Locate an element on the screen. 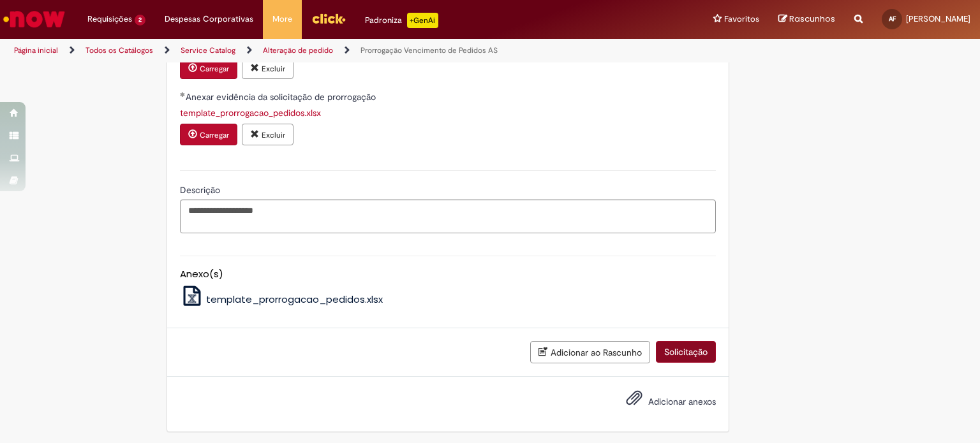 The image size is (980, 443). a: Página inicial is located at coordinates (36, 50).